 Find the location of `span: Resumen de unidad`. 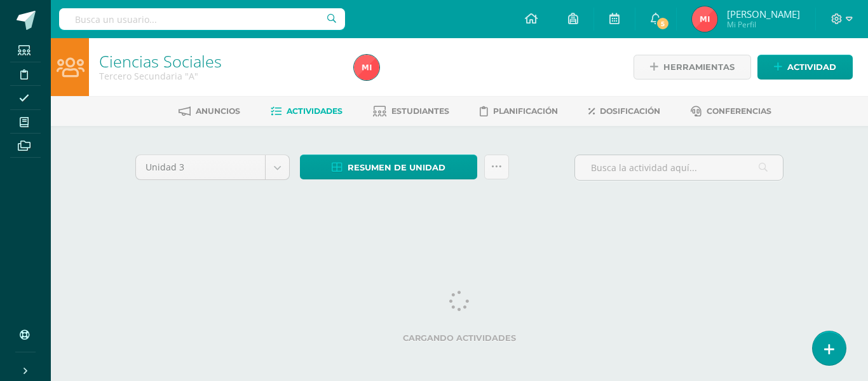

span: Resumen de unidad is located at coordinates (397, 167).